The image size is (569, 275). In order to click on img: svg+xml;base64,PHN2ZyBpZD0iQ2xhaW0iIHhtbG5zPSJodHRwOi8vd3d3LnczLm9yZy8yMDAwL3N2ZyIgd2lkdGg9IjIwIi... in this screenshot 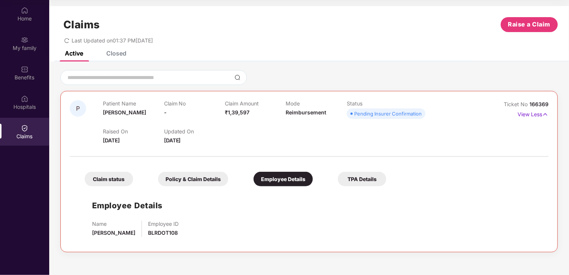, I will do `click(25, 128)`.